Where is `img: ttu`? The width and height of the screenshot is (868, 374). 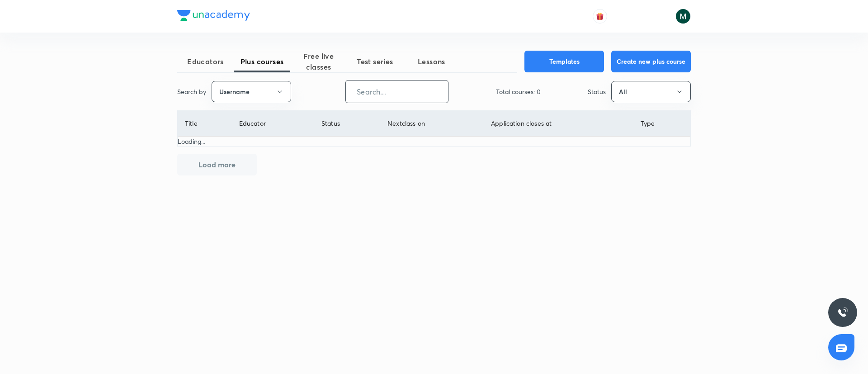 img: ttu is located at coordinates (843, 312).